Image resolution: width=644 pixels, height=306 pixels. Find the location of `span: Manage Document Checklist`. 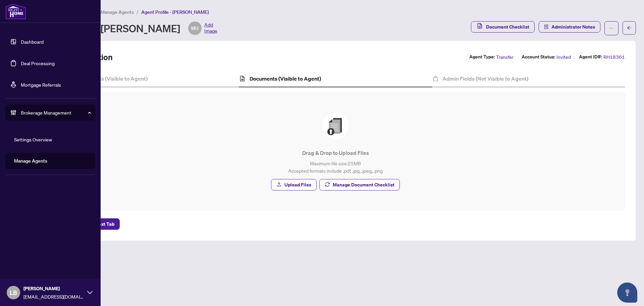

span: Manage Document Checklist is located at coordinates (364, 185).